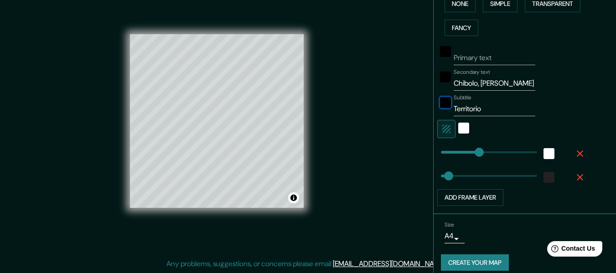  I want to click on div: A4, so click(454, 236).